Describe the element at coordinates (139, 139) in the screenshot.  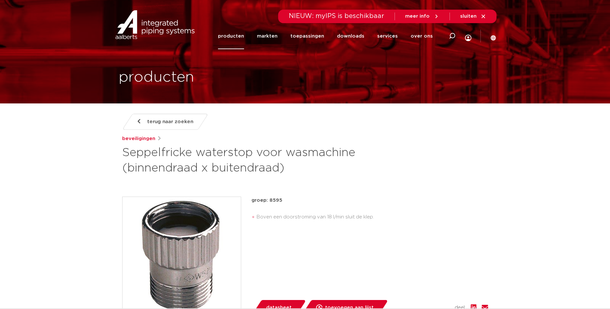
I see `a: beveiligingen` at that location.